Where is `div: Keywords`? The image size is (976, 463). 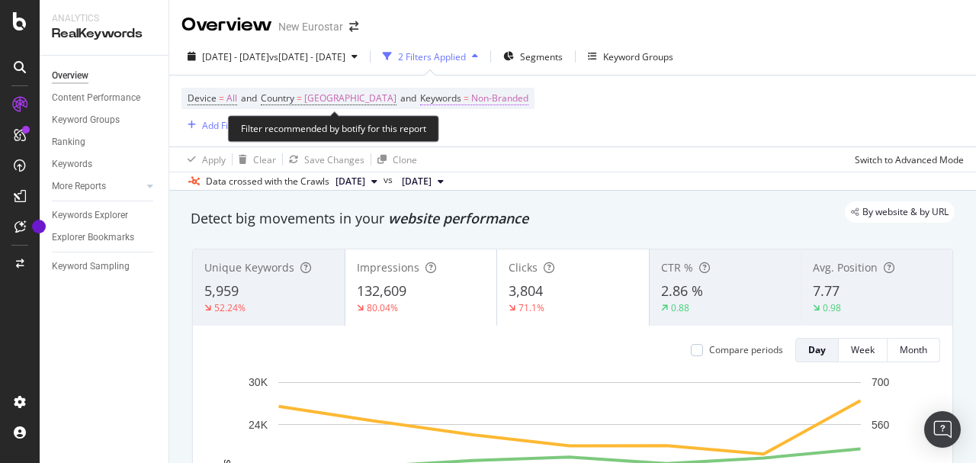 div: Keywords is located at coordinates (72, 164).